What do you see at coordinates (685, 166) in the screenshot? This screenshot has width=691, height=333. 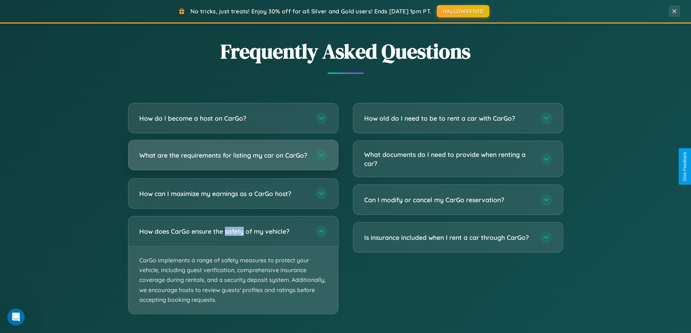 I see `div: Give Feedback` at bounding box center [685, 166].